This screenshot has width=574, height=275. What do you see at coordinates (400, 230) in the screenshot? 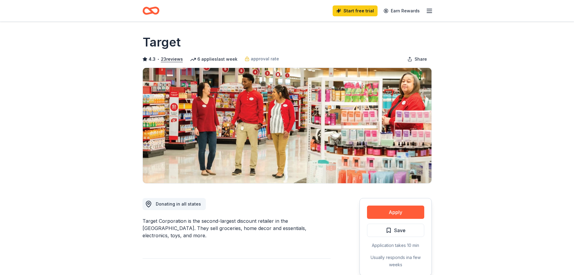
I see `span: Save` at bounding box center [400, 230].